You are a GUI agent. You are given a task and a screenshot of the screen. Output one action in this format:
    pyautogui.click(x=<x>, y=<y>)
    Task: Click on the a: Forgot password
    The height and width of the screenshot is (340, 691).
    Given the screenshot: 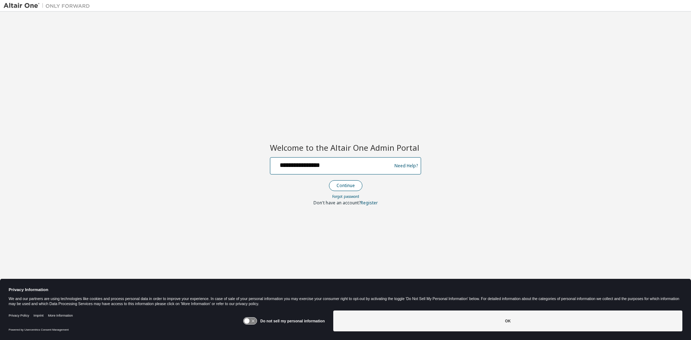 What is the action you would take?
    pyautogui.click(x=346, y=197)
    